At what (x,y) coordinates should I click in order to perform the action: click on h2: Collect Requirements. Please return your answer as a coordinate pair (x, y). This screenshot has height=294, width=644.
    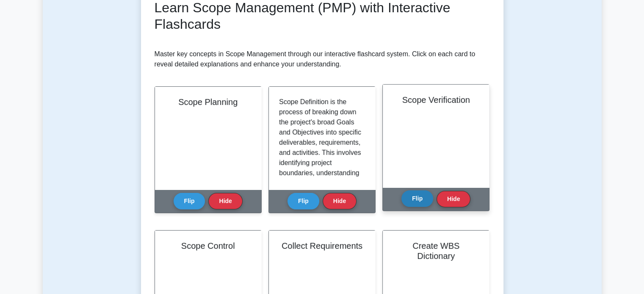
    Looking at the image, I should click on (322, 246).